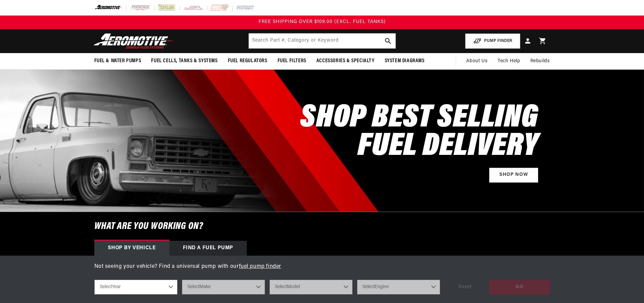  I want to click on span: Tech Help, so click(509, 61).